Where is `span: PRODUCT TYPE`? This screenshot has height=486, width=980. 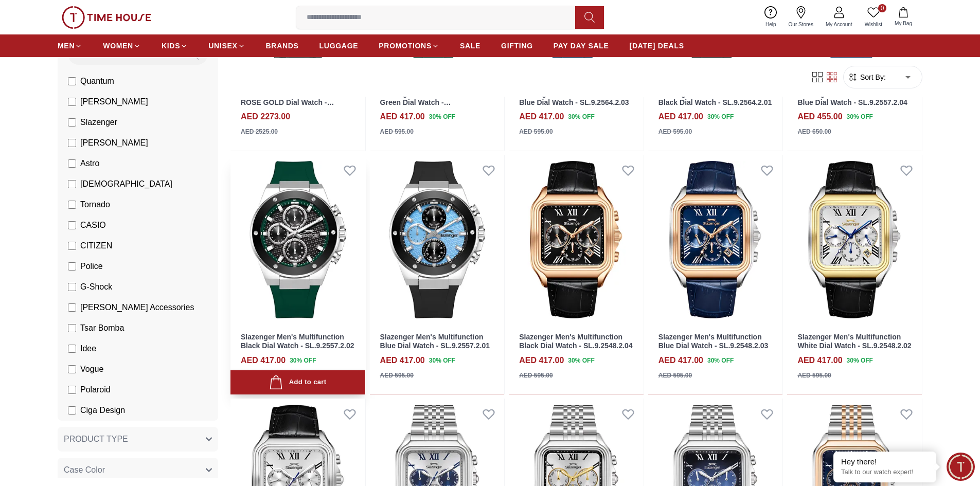 span: PRODUCT TYPE is located at coordinates (96, 440).